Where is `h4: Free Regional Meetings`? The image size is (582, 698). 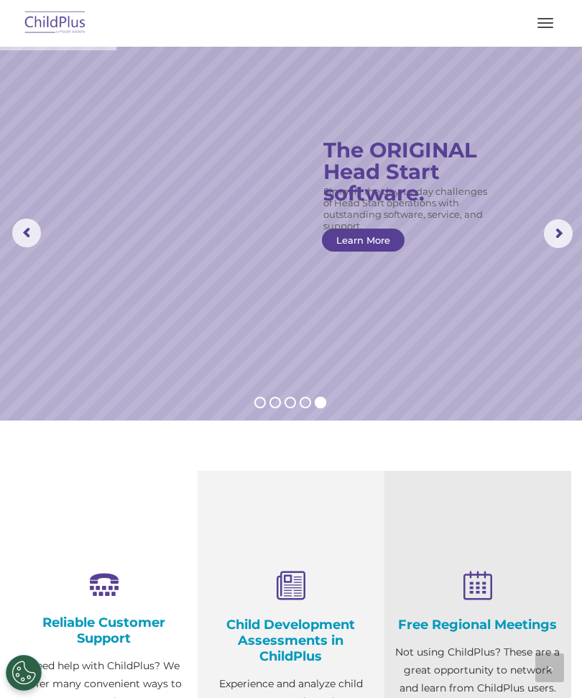 h4: Free Regional Meetings is located at coordinates (478, 625).